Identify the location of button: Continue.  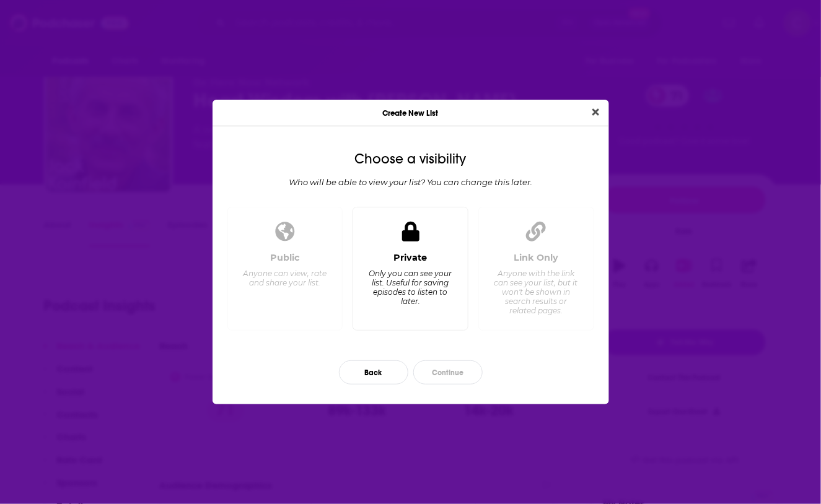
(448, 372).